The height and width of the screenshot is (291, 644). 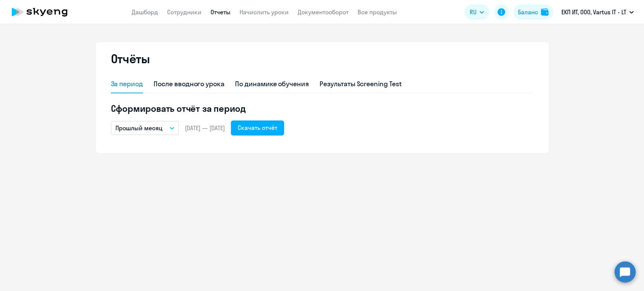 I want to click on div: Скачать отчёт, so click(x=257, y=127).